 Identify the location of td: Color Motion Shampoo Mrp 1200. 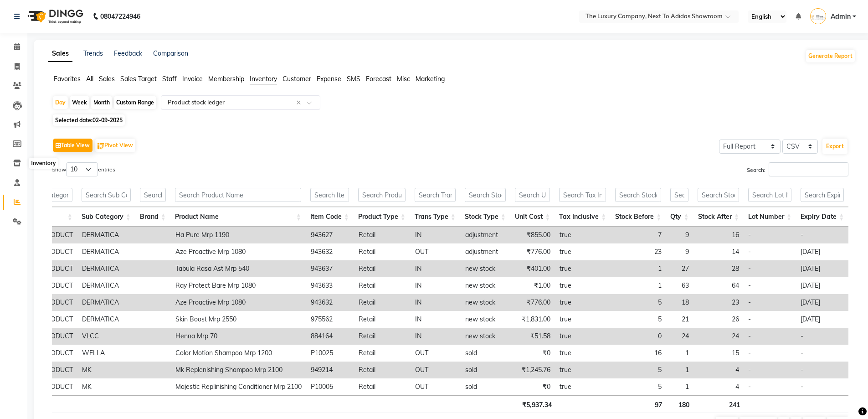
(239, 353).